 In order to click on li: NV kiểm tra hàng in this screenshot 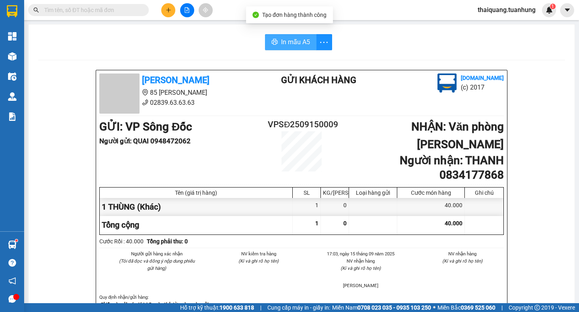, I will do `click(259, 254)`.